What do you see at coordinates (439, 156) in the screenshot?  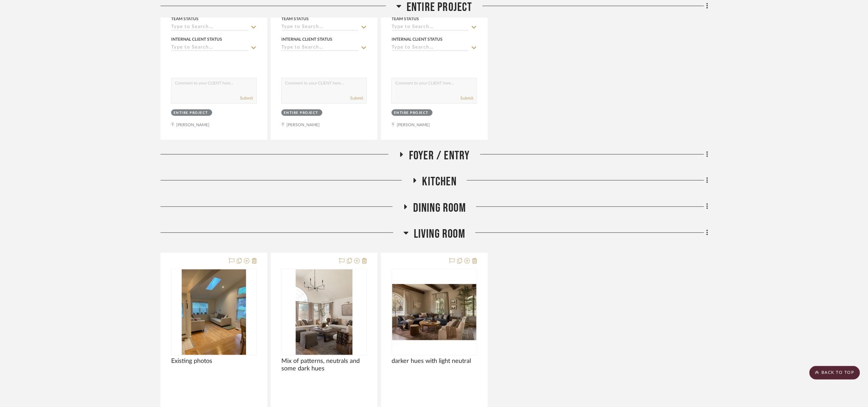 I see `span: Foyer / Entry` at bounding box center [439, 156].